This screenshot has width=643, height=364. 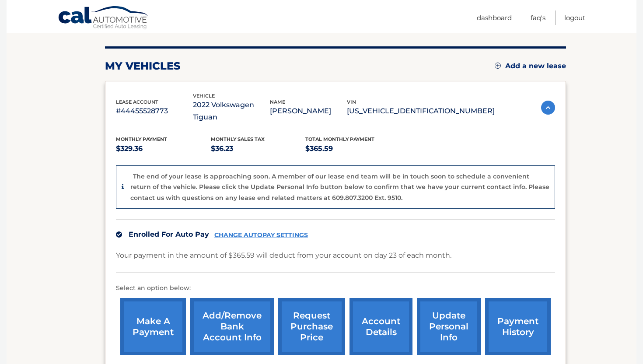 What do you see at coordinates (518, 326) in the screenshot?
I see `a: payment history` at bounding box center [518, 326].